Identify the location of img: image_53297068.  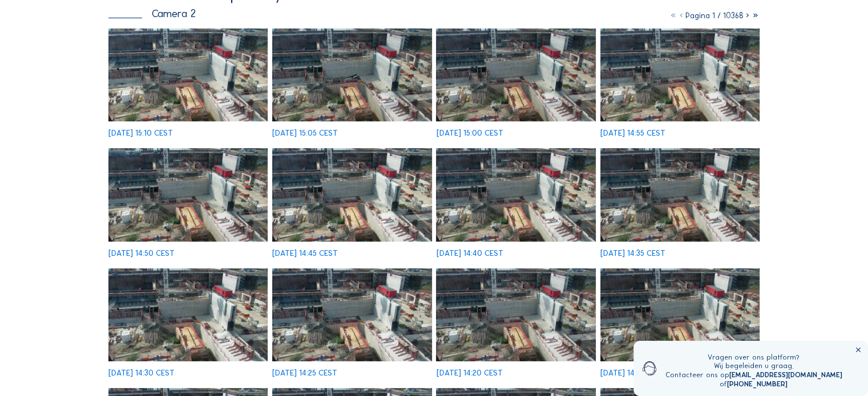
(188, 195).